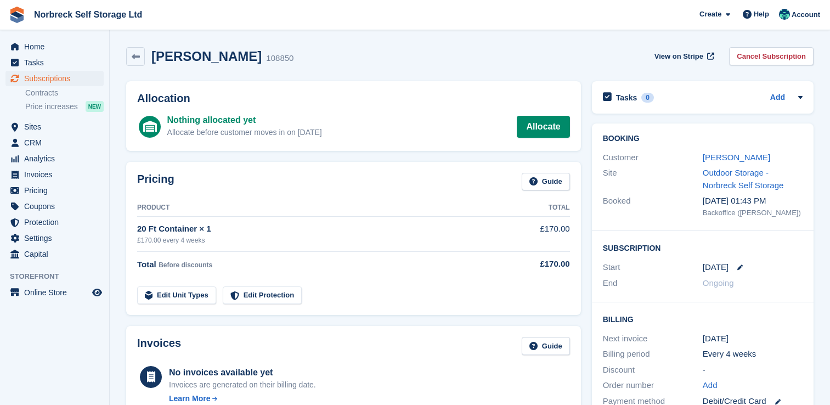 The image size is (830, 405). Describe the element at coordinates (57, 78) in the screenshot. I see `span: Subscriptions` at that location.